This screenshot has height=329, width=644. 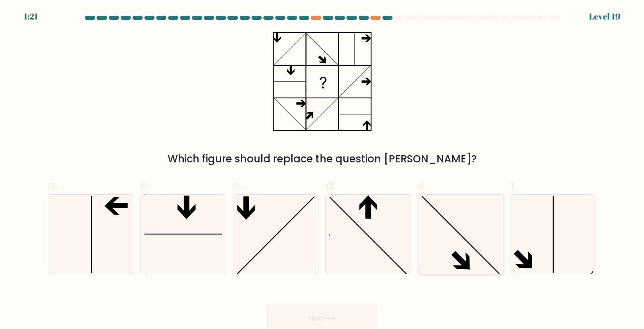 What do you see at coordinates (513, 185) in the screenshot?
I see `span: f.` at bounding box center [513, 185].